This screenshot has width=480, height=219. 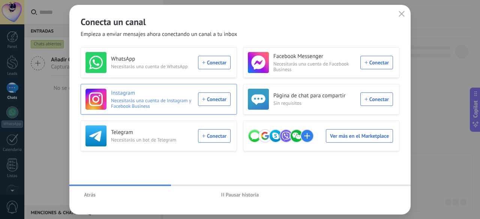 What do you see at coordinates (152, 103) in the screenshot?
I see `span: Necesitarás una cuenta de Instagram y Facebook Business` at bounding box center [152, 103].